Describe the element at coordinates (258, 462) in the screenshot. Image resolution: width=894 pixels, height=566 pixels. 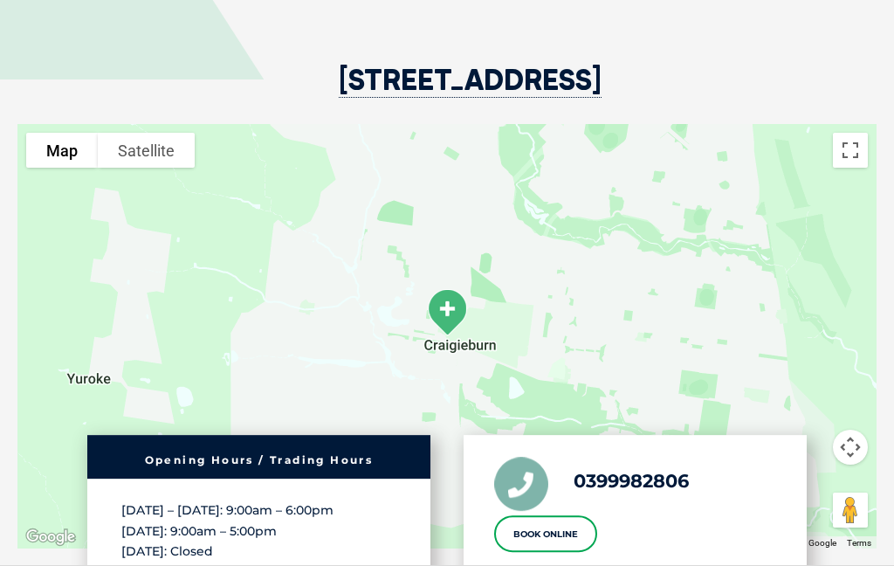
I see `h6: Opening Hours / Trading Hours` at that location.